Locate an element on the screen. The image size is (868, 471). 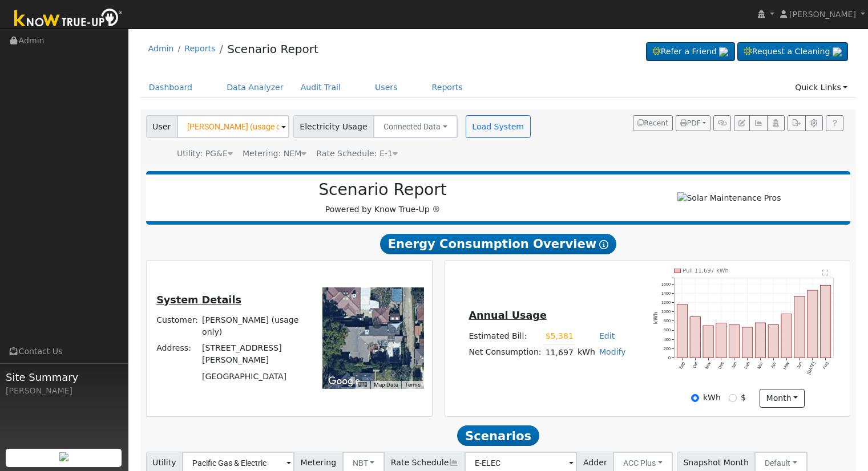
span: Site Summary is located at coordinates (64, 378).